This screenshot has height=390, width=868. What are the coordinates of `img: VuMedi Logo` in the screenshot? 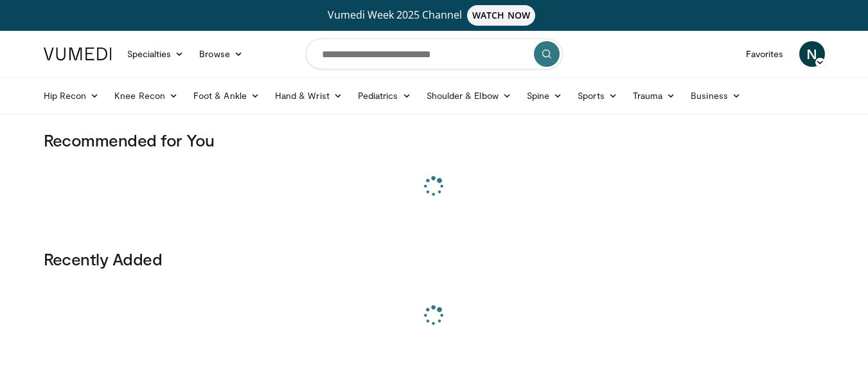 It's located at (77, 54).